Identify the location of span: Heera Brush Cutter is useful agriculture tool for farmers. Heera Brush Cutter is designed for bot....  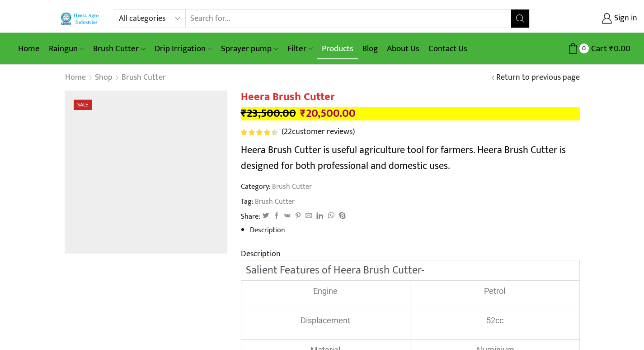
(404, 158).